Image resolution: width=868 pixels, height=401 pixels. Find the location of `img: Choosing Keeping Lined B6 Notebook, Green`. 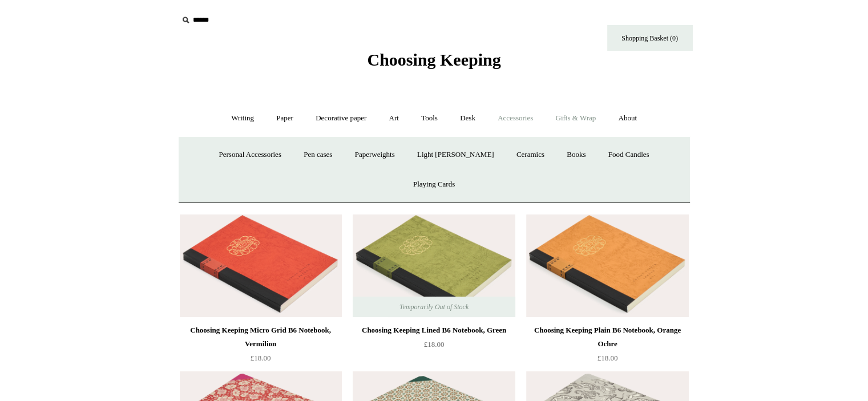

img: Choosing Keeping Lined B6 Notebook, Green is located at coordinates (434, 266).